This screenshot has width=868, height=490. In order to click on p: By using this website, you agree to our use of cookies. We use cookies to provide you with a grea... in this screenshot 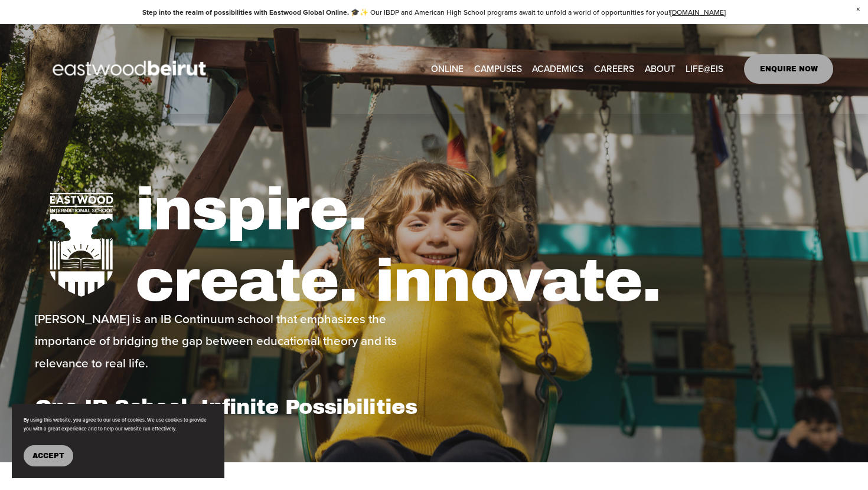, I will do `click(118, 424)`.